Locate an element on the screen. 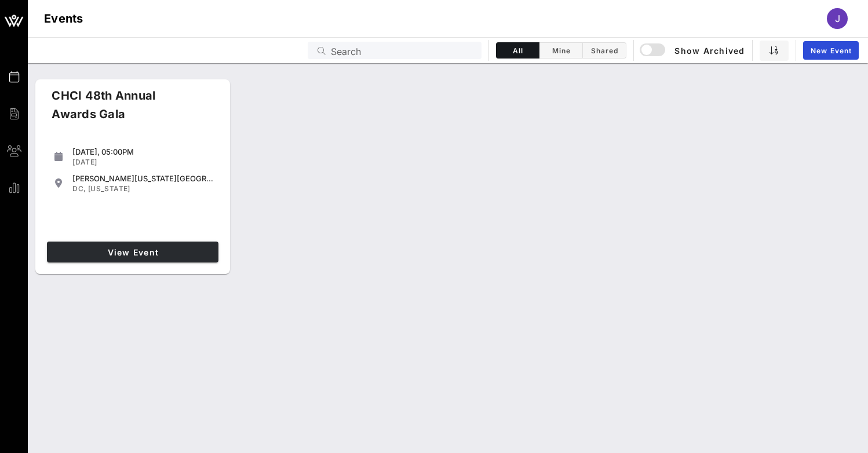 The height and width of the screenshot is (453, 868). span: New Event is located at coordinates (831, 50).